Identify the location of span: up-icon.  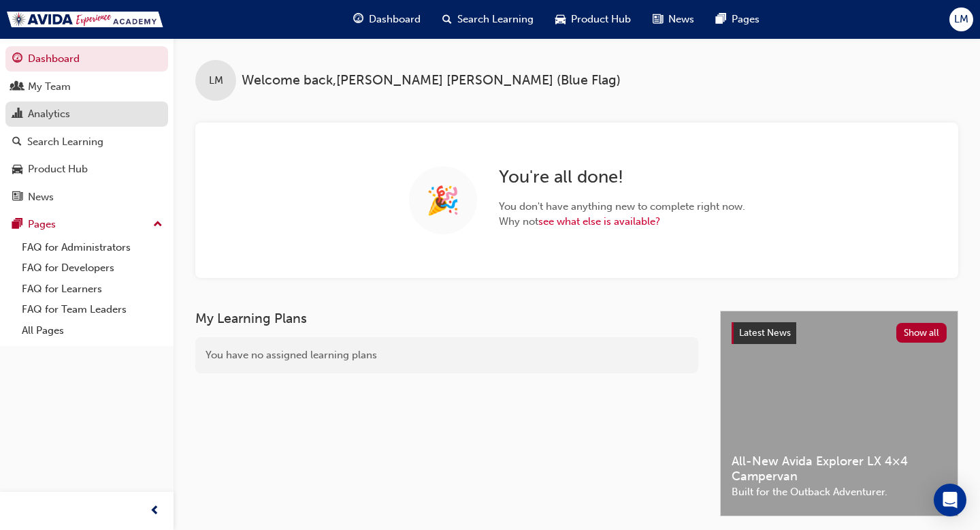
(158, 224).